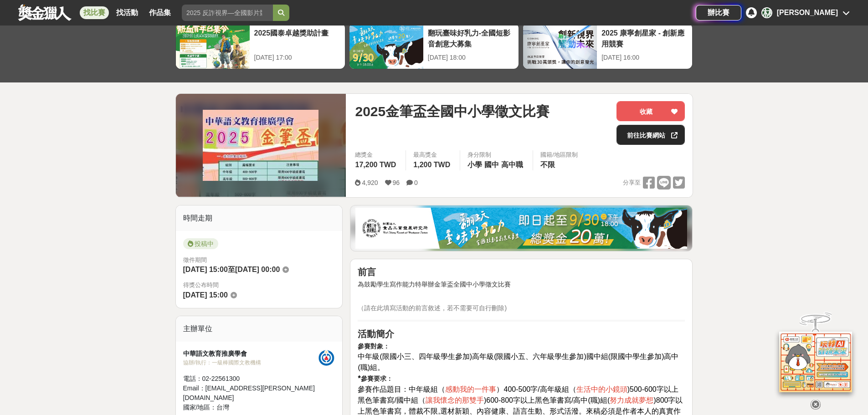 This screenshot has height=415, width=868. What do you see at coordinates (232, 270) in the screenshot?
I see `span: 至` at bounding box center [232, 270].